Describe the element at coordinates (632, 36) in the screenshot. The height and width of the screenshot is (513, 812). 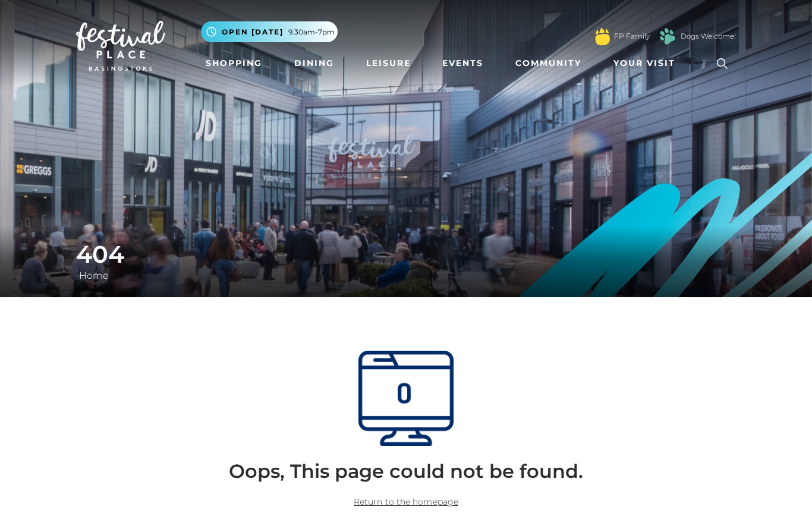
I see `a: FP Family` at that location.